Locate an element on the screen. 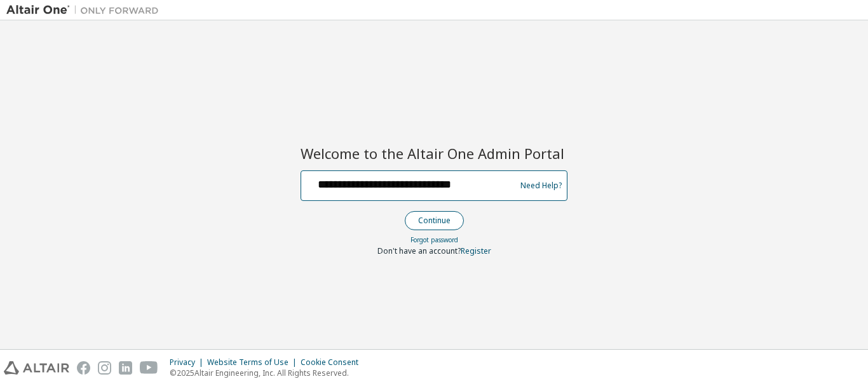 The image size is (868, 386). img: Altair One is located at coordinates (86, 10).